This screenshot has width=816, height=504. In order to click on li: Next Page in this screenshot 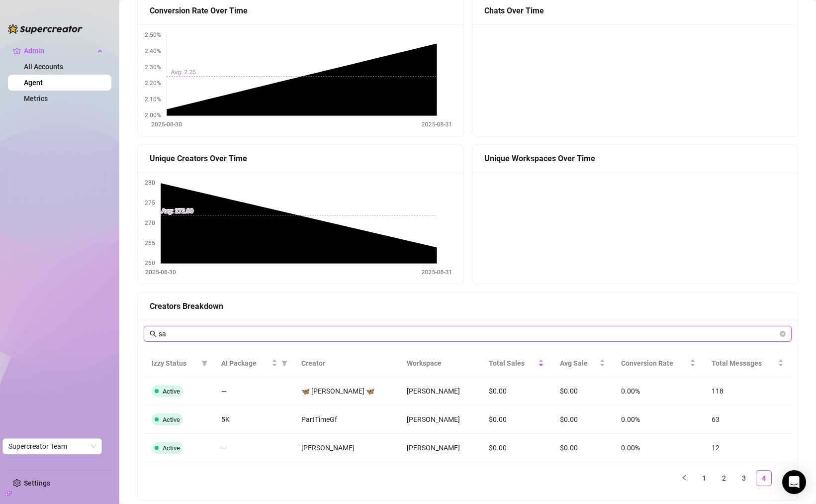, I will do `click(784, 478)`.